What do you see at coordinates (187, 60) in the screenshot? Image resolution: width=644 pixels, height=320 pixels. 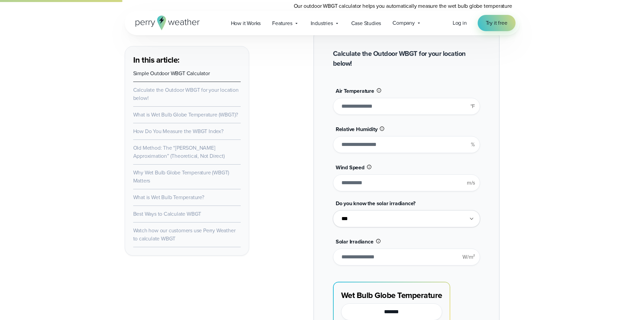 I see `h3: In this article:` at bounding box center [187, 60].